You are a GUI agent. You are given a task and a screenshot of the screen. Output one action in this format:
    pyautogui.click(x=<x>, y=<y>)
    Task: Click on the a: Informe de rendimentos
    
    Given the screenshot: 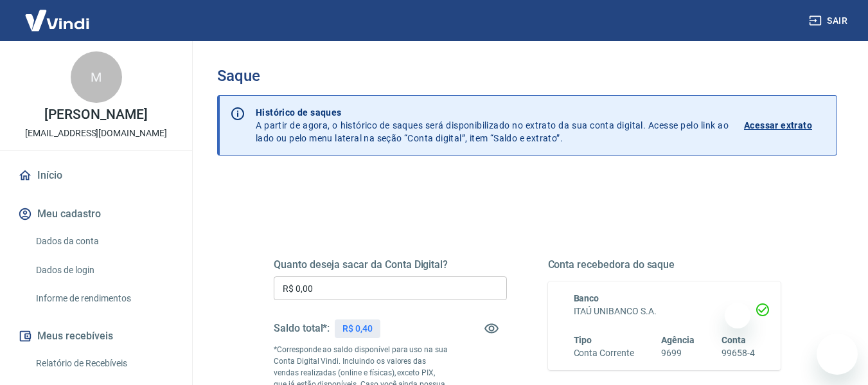 What is the action you would take?
    pyautogui.click(x=103, y=298)
    